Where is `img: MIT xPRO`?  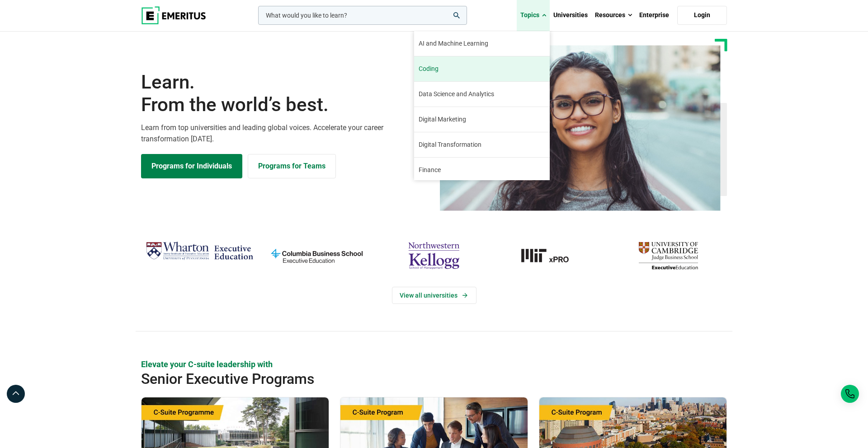
img: MIT xPRO is located at coordinates (551, 256).